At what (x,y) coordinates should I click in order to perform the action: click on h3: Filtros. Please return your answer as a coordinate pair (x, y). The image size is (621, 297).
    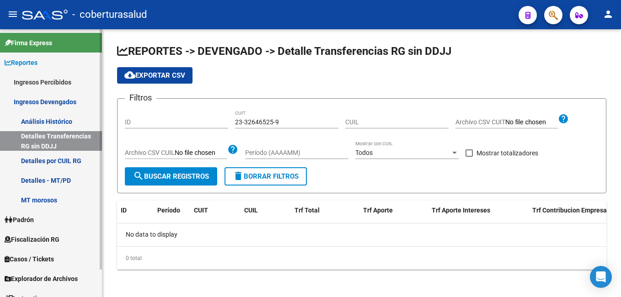
    Looking at the image, I should click on (140, 98).